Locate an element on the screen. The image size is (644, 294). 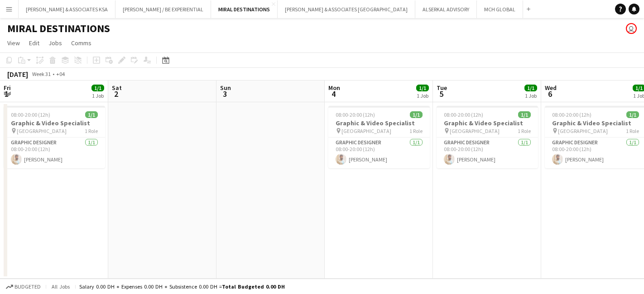
a: Edit is located at coordinates (34, 43).